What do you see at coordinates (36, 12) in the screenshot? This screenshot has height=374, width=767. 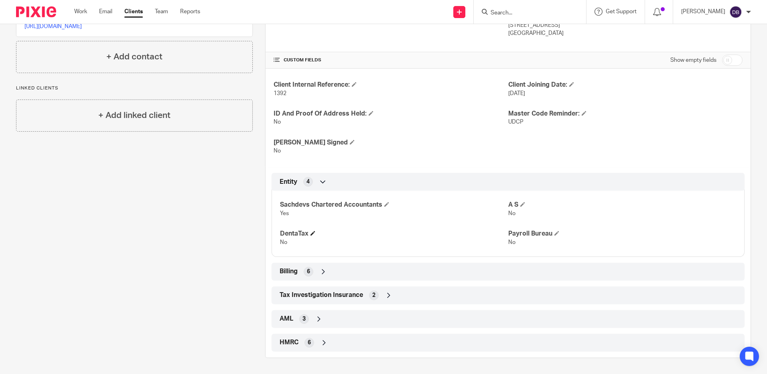 I see `img: Pixie` at bounding box center [36, 12].